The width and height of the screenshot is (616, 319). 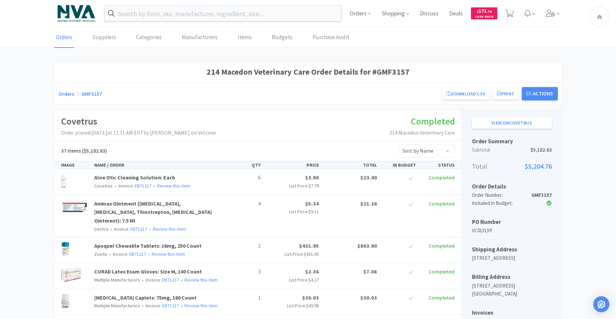 I want to click on span: $2.36, so click(x=312, y=271).